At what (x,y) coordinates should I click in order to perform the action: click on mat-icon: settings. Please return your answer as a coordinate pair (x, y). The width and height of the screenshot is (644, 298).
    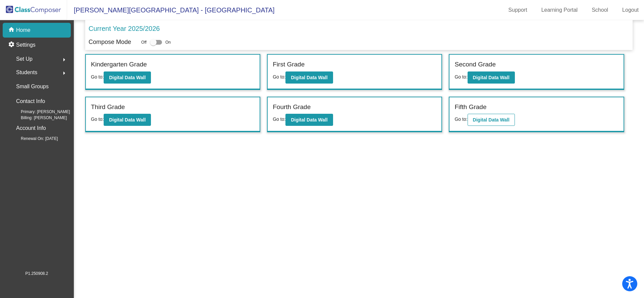
    Looking at the image, I should click on (12, 45).